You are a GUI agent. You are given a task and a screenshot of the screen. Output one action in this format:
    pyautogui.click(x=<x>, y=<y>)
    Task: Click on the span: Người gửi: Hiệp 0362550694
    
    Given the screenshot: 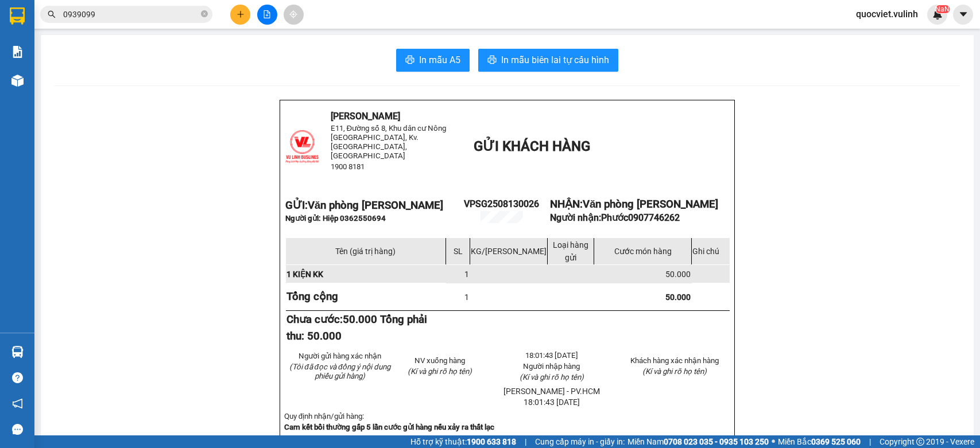 What is the action you would take?
    pyautogui.click(x=335, y=218)
    